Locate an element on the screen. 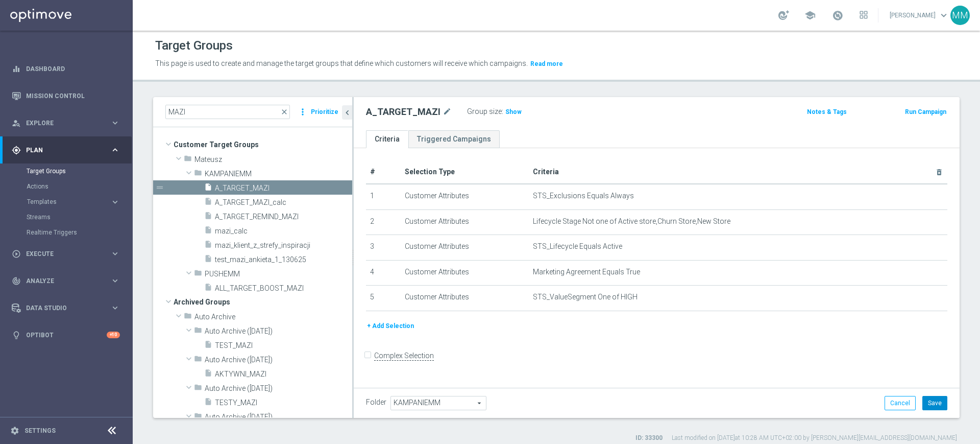  span: Mateusz is located at coordinates (273, 159).